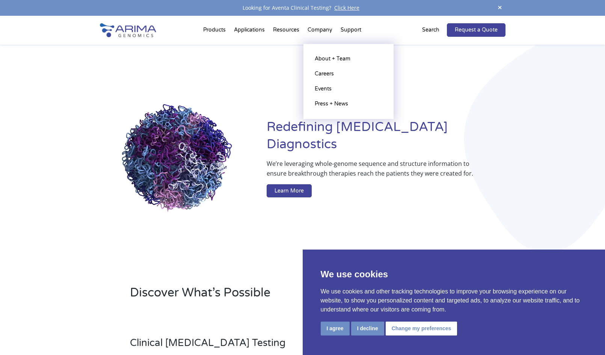 This screenshot has width=605, height=355. What do you see at coordinates (421, 329) in the screenshot?
I see `button: Change my preferences` at bounding box center [421, 329].